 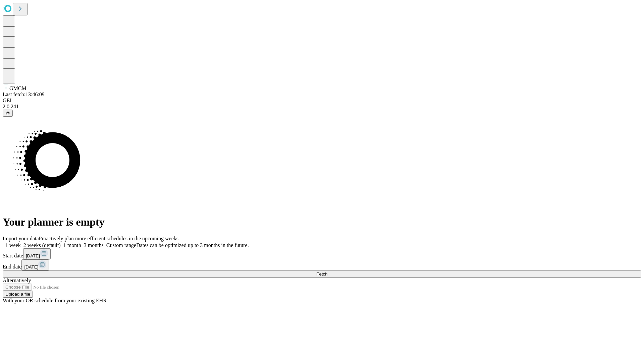 I want to click on button: Fetch, so click(x=322, y=274).